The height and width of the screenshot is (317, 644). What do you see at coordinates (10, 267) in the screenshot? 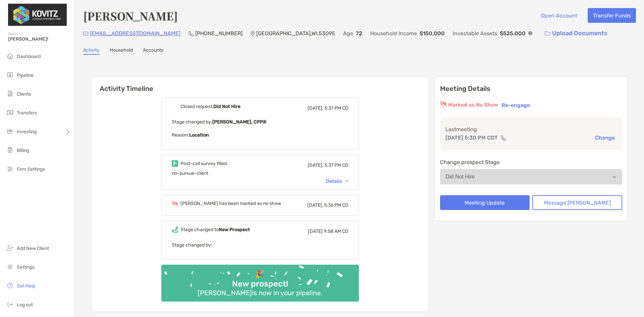
I see `img: settings icon` at bounding box center [10, 267].